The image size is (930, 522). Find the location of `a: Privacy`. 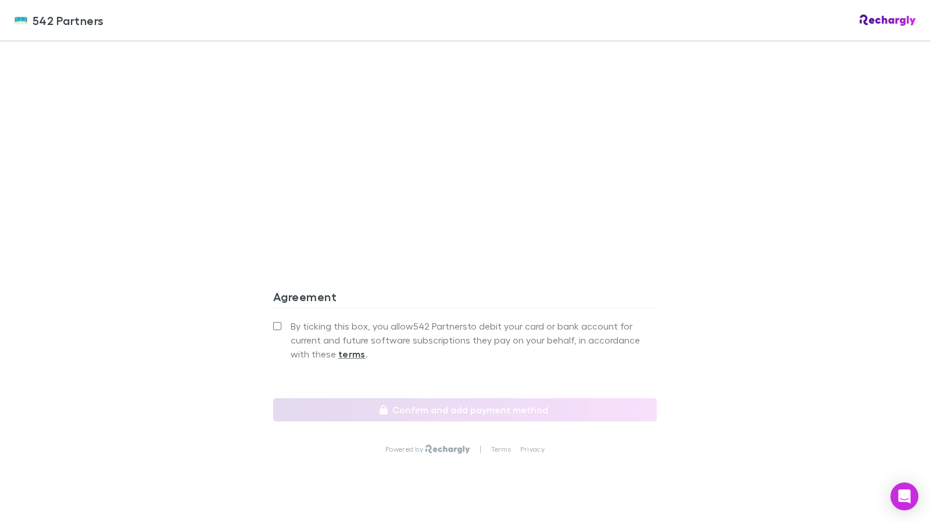

a: Privacy is located at coordinates (532, 449).